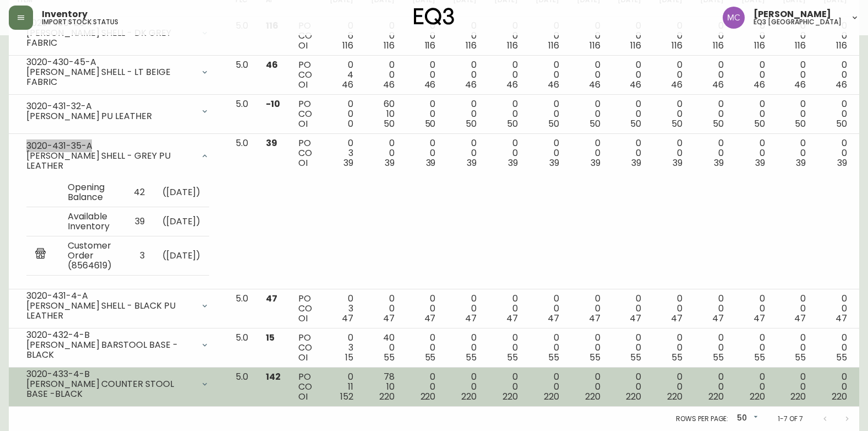 The width and height of the screenshot is (868, 431). What do you see at coordinates (110, 62) in the screenshot?
I see `div: 3020-430-45-A` at bounding box center [110, 62].